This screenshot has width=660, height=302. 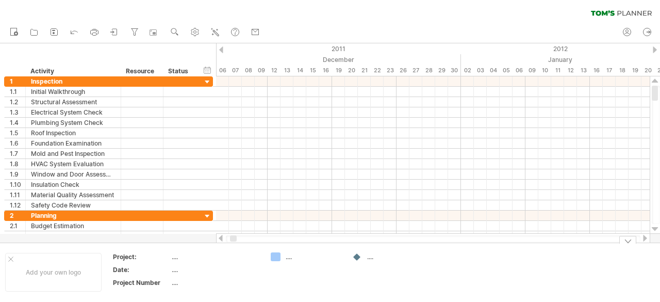 I want to click on div: 1.11, so click(x=18, y=194).